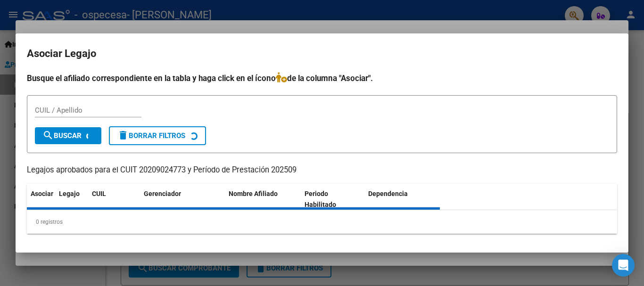 This screenshot has height=286, width=644. I want to click on button: Buscar, so click(68, 136).